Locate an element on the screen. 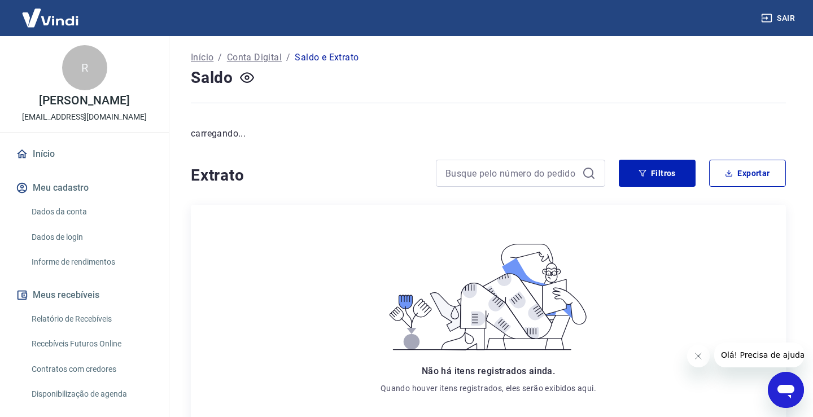  button: Exportar is located at coordinates (748, 173).